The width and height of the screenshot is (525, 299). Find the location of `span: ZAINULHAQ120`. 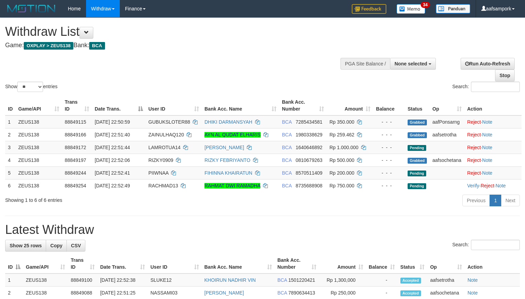

span: ZAINULHAQ120 is located at coordinates (166, 135).